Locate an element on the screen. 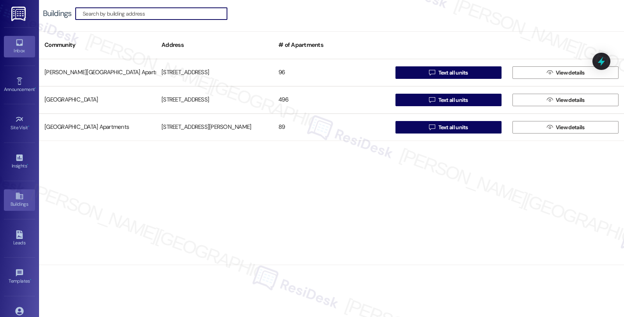 The image size is (624, 317). a: Site Visit • is located at coordinates (20, 123).